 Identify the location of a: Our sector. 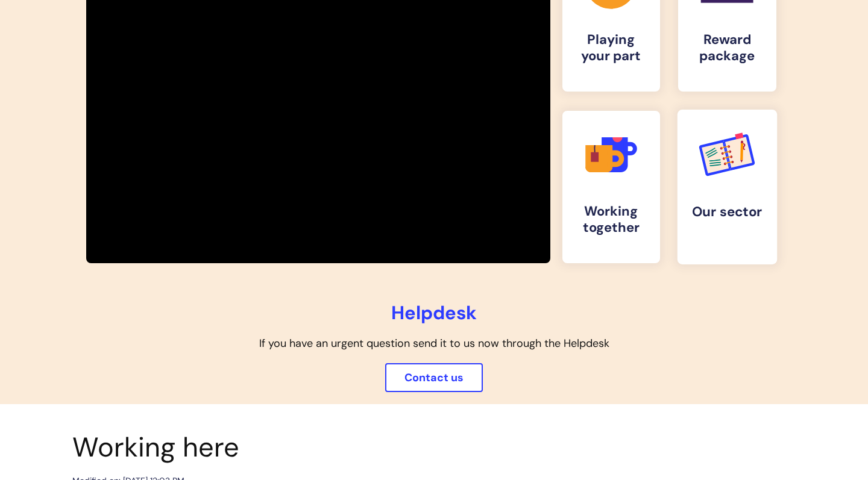
(727, 187).